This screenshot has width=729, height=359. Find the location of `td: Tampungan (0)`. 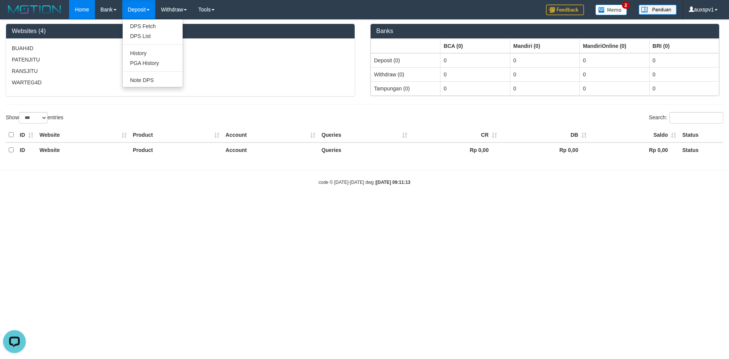

td: Tampungan (0) is located at coordinates (406, 88).